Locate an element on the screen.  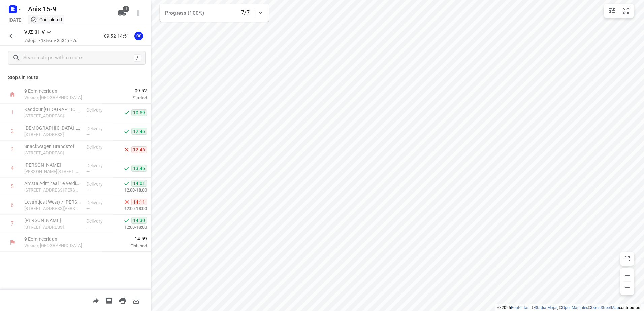
p: Admiraal de Ruijterweg 541, is located at coordinates (53, 190).